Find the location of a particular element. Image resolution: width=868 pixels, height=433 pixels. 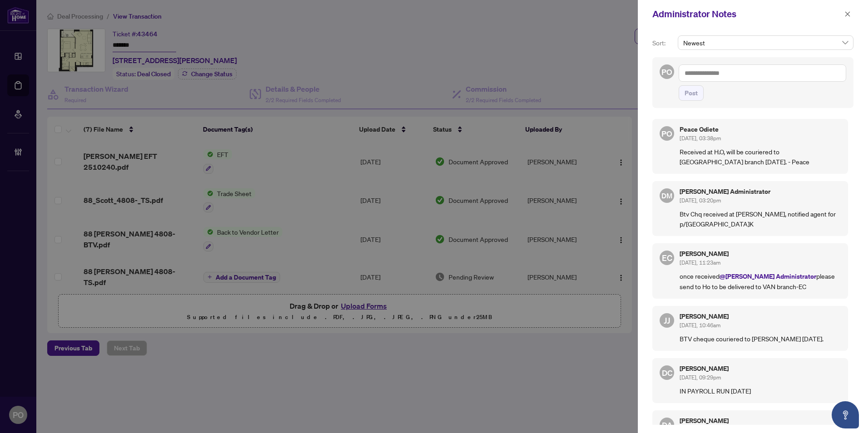

button: Open asap is located at coordinates (846, 414).